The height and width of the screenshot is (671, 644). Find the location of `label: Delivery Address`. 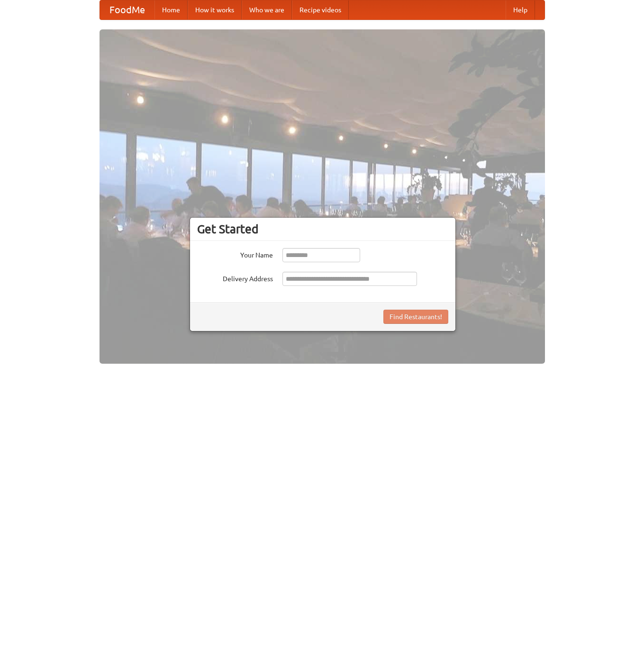

label: Delivery Address is located at coordinates (235, 278).